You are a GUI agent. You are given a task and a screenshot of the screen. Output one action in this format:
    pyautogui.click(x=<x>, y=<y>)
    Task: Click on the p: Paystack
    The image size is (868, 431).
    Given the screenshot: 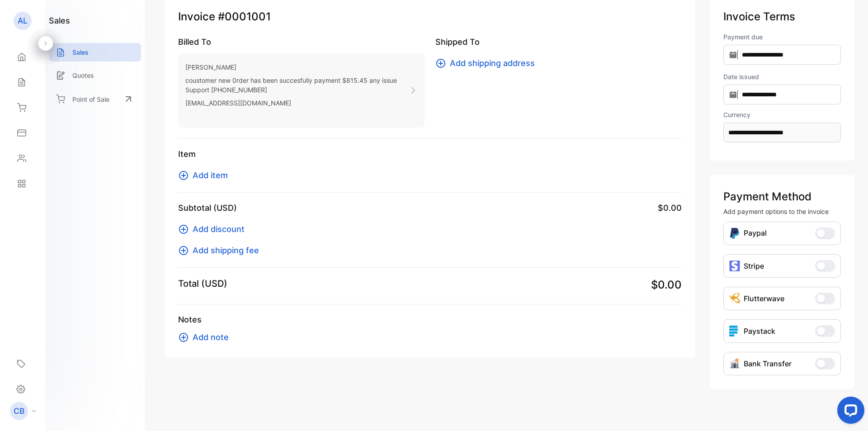 What is the action you would take?
    pyautogui.click(x=759, y=331)
    